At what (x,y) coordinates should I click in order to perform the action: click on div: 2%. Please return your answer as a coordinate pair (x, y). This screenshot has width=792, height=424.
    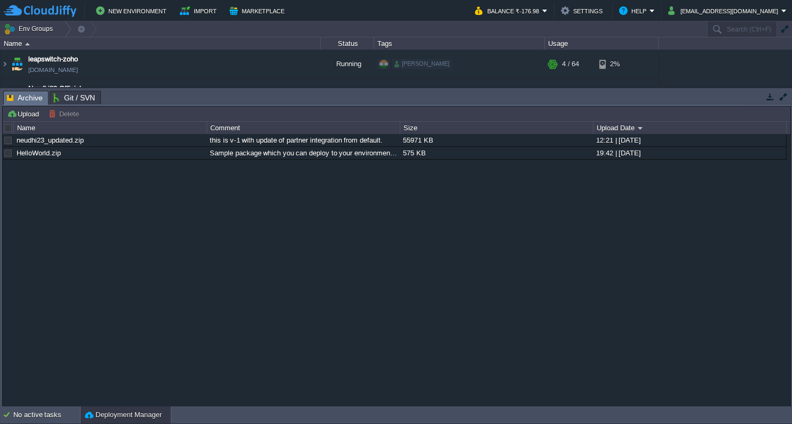
    Looking at the image, I should click on (616, 64).